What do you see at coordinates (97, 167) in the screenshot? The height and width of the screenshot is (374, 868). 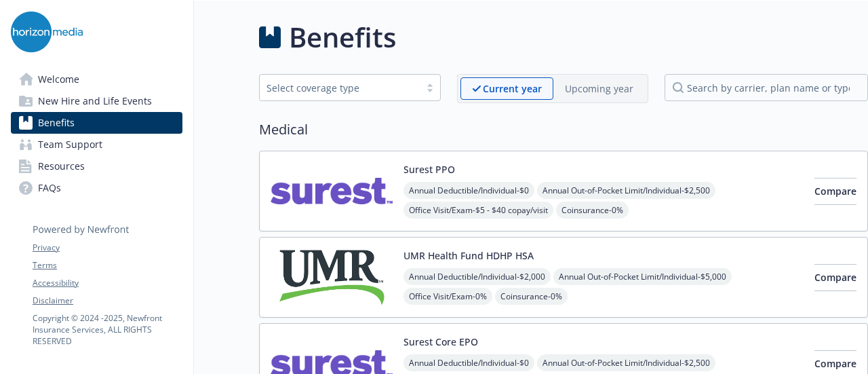 I see `a: Resources` at bounding box center [97, 167].